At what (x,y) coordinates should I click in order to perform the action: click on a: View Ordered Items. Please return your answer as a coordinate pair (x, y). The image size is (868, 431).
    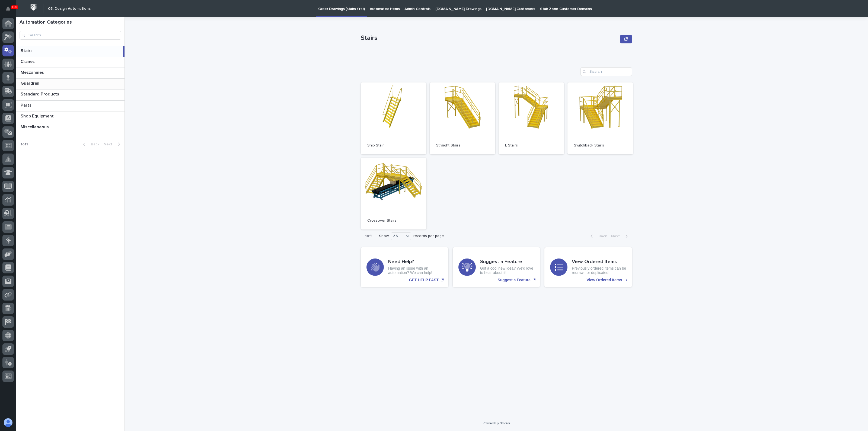
    Looking at the image, I should click on (588, 267).